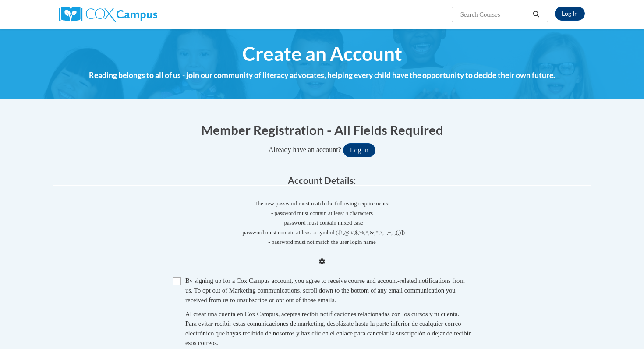  I want to click on img: Cox Campus, so click(108, 15).